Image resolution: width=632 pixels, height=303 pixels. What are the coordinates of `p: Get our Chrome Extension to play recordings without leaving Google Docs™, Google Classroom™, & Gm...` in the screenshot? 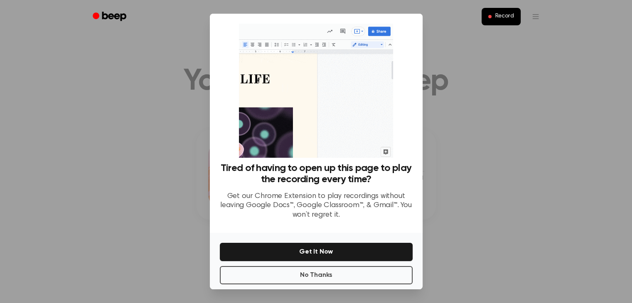 It's located at (316, 206).